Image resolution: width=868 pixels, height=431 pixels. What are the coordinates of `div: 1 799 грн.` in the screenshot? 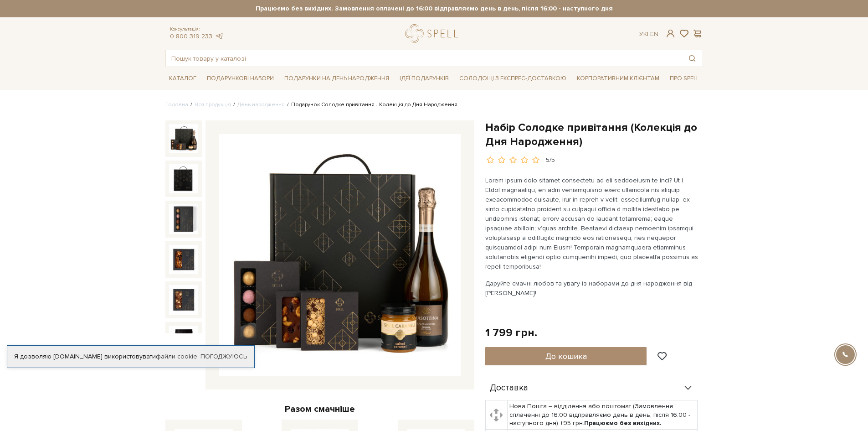 It's located at (511, 333).